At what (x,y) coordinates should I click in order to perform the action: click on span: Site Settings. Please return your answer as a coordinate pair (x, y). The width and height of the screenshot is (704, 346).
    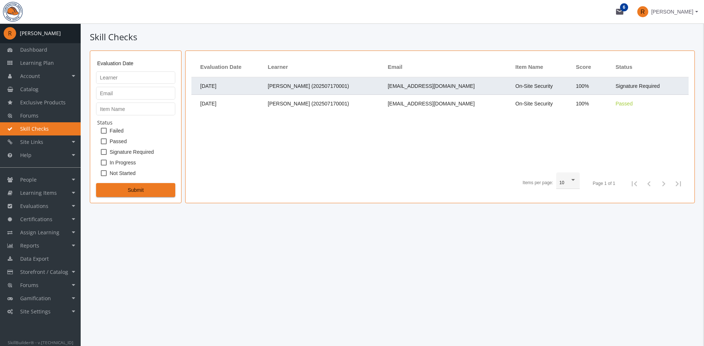
    Looking at the image, I should click on (35, 312).